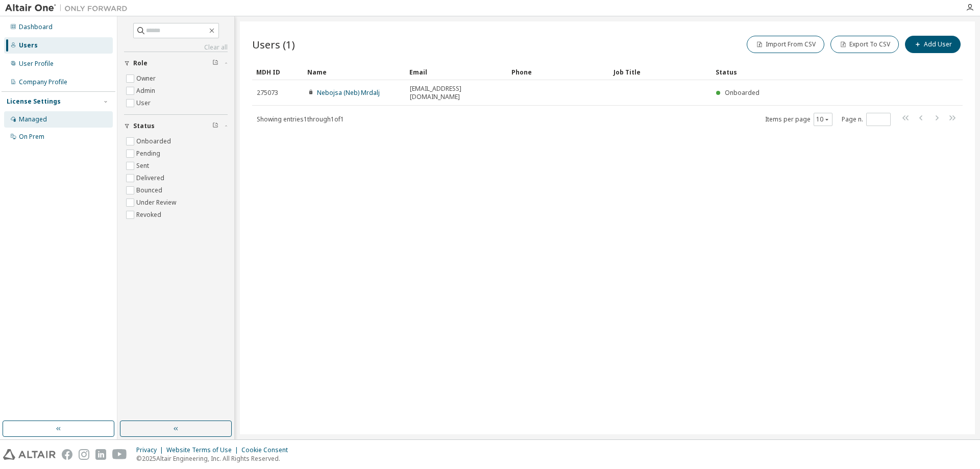 This screenshot has width=980, height=469. Describe the element at coordinates (151, 178) in the screenshot. I see `label: Delivered` at that location.